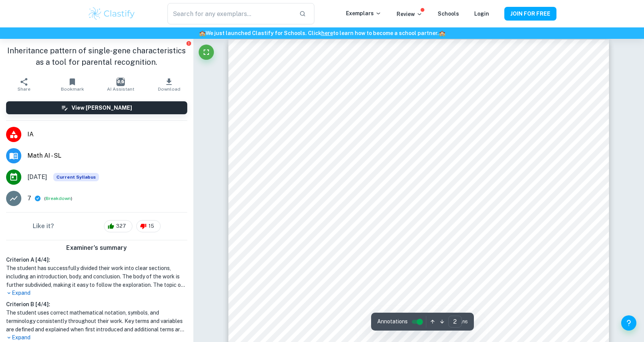  What do you see at coordinates (149, 226) in the screenshot?
I see `div: 15` at bounding box center [149, 226].